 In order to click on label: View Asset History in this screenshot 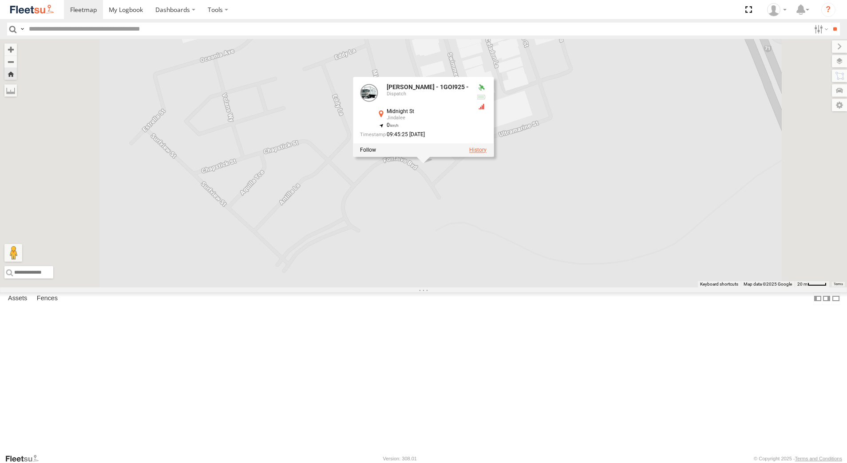, I will do `click(478, 150)`.